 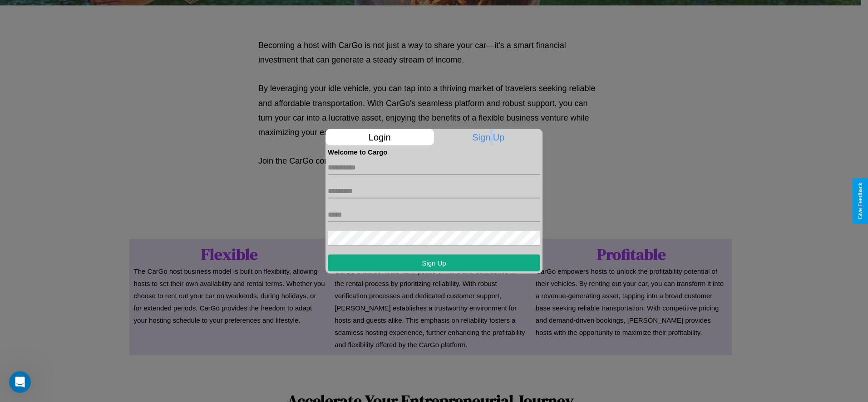 I want to click on p: Login, so click(x=380, y=137).